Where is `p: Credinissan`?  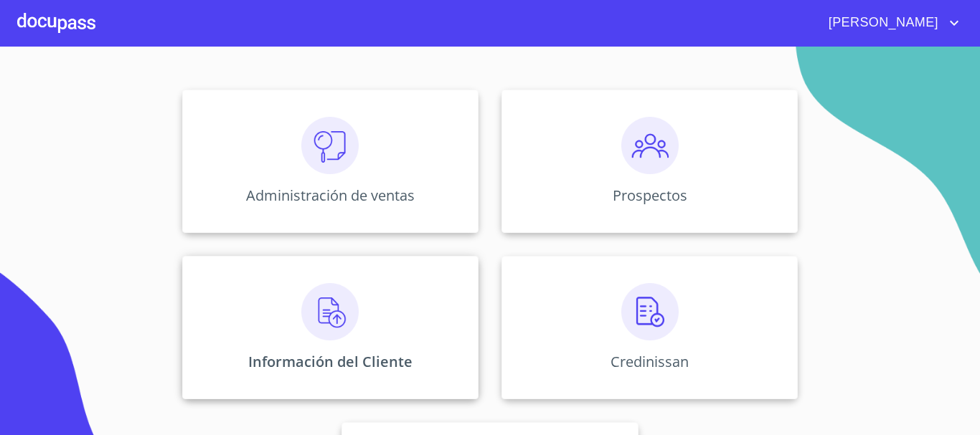 p: Credinissan is located at coordinates (649, 361).